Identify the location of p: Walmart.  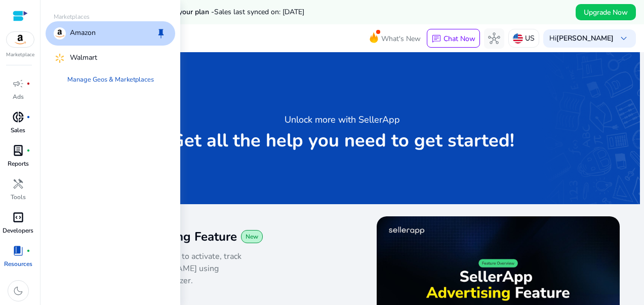
(83, 58).